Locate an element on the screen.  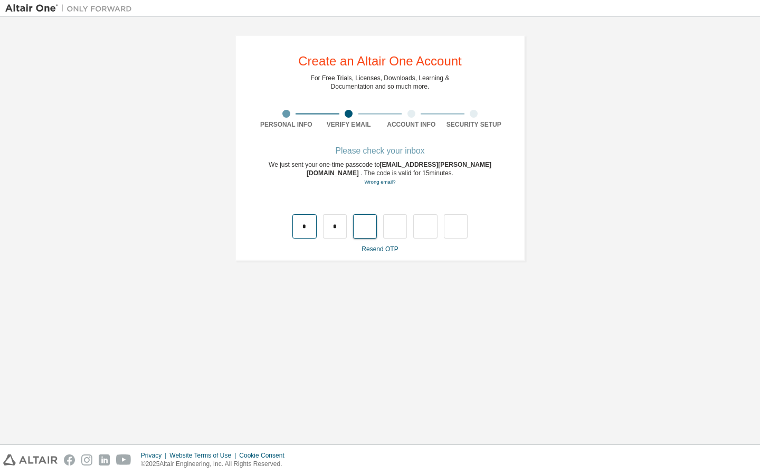
div: For Free Trials, Licenses, Downloads, Learning & Documentation and so much more. is located at coordinates (380, 82).